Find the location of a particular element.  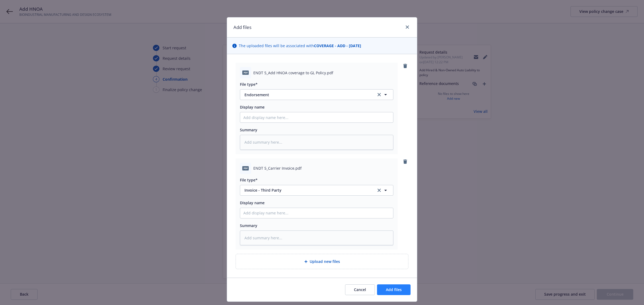

div: Upload new files is located at coordinates (322, 262).